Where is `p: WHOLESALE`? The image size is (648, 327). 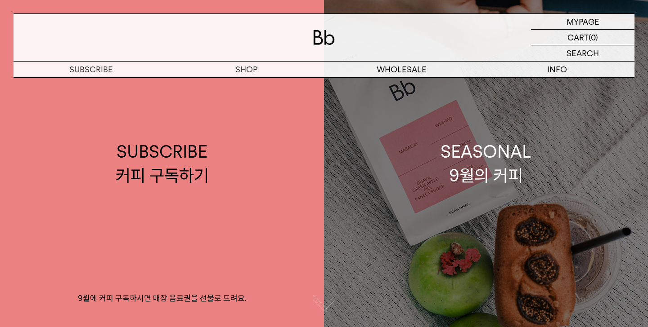
p: WHOLESALE is located at coordinates (401, 69).